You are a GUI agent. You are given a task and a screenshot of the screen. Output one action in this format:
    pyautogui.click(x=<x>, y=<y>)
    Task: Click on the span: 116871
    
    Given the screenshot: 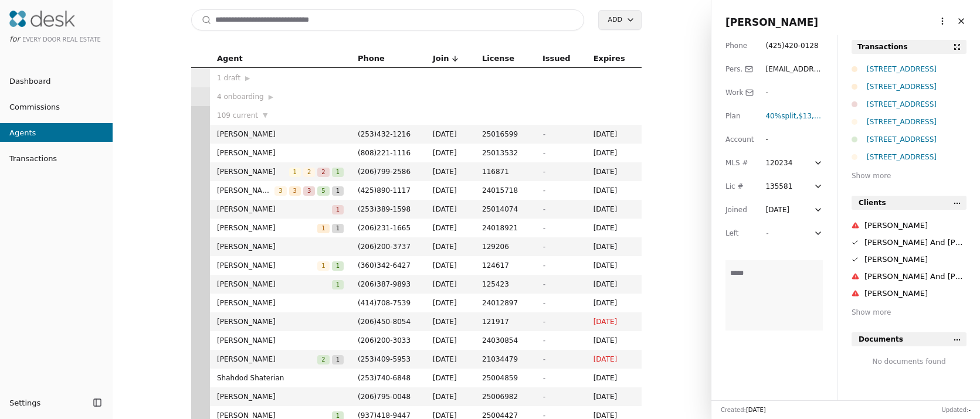 What is the action you would take?
    pyautogui.click(x=504, y=172)
    